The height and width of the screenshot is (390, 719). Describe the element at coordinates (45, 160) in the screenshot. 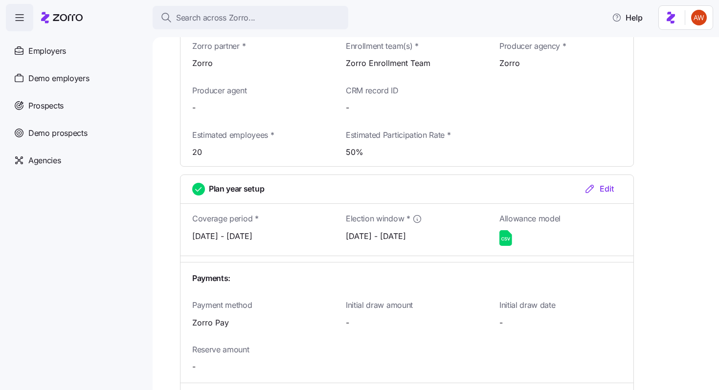

I see `span: Agencies` at that location.